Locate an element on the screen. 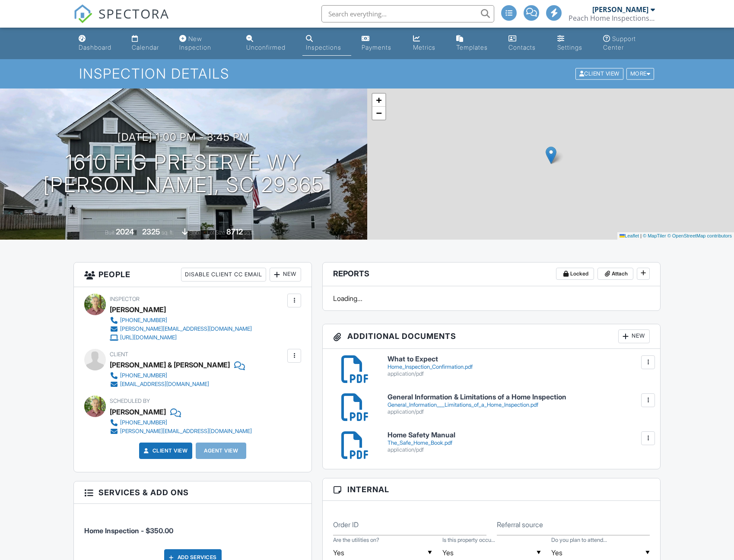  a: Settings is located at coordinates (573, 43).